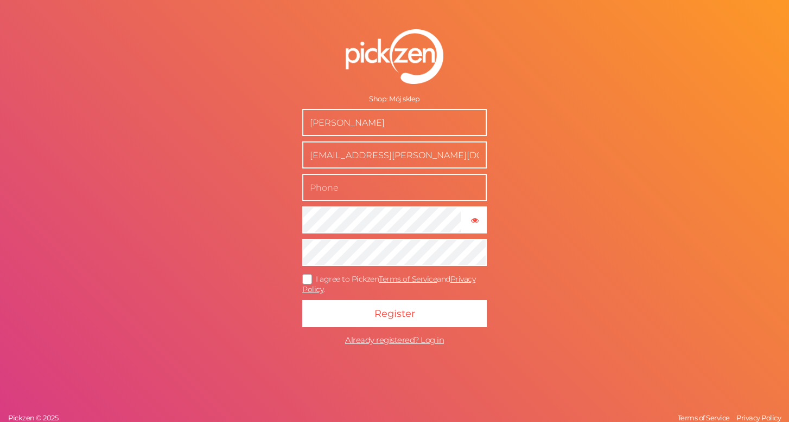  Describe the element at coordinates (703, 418) in the screenshot. I see `span: Terms of Service` at that location.